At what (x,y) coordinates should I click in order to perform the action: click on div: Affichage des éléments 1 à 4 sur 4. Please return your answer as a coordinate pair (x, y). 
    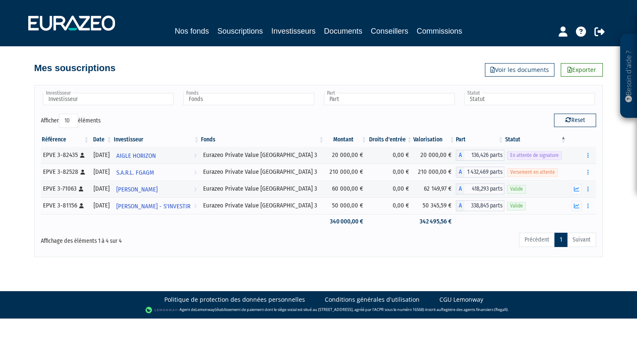
    Looking at the image, I should click on (153, 239).